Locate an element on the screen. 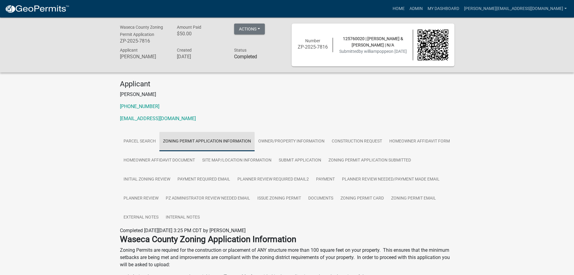  a: Site Map/Location Information is located at coordinates (237, 160).